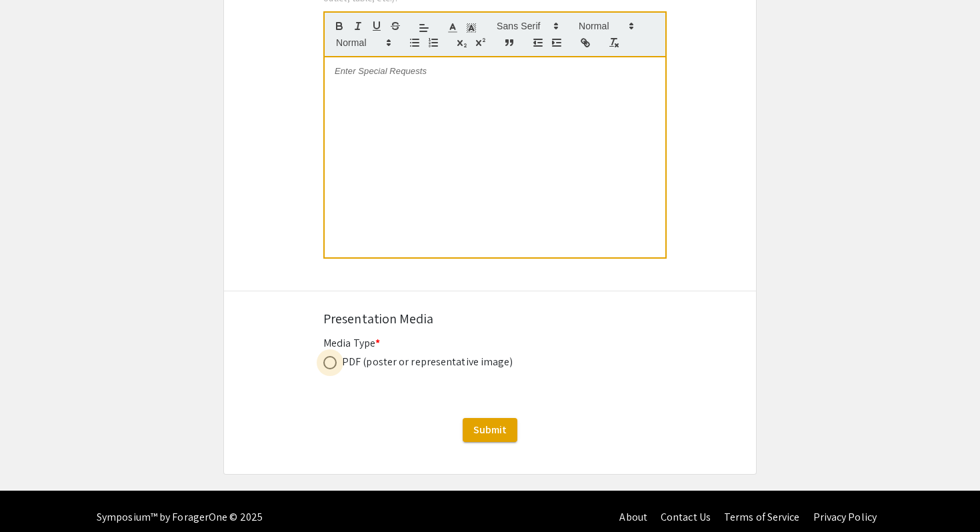 The image size is (980, 532). I want to click on button: Submit, so click(490, 430).